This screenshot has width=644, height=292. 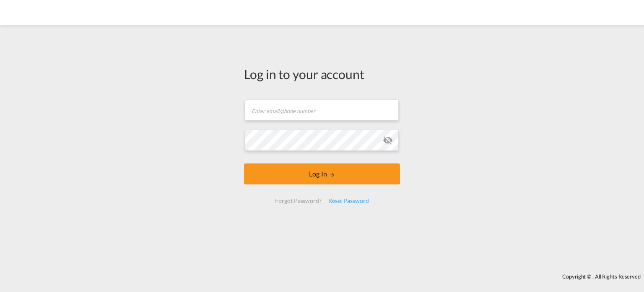 I want to click on md-icon: icon-eye-off, so click(x=388, y=140).